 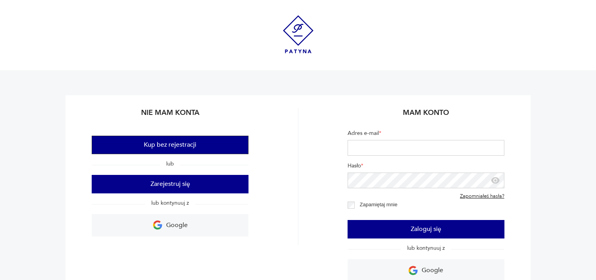 What do you see at coordinates (426, 229) in the screenshot?
I see `button: Zaloguj się` at bounding box center [426, 229].